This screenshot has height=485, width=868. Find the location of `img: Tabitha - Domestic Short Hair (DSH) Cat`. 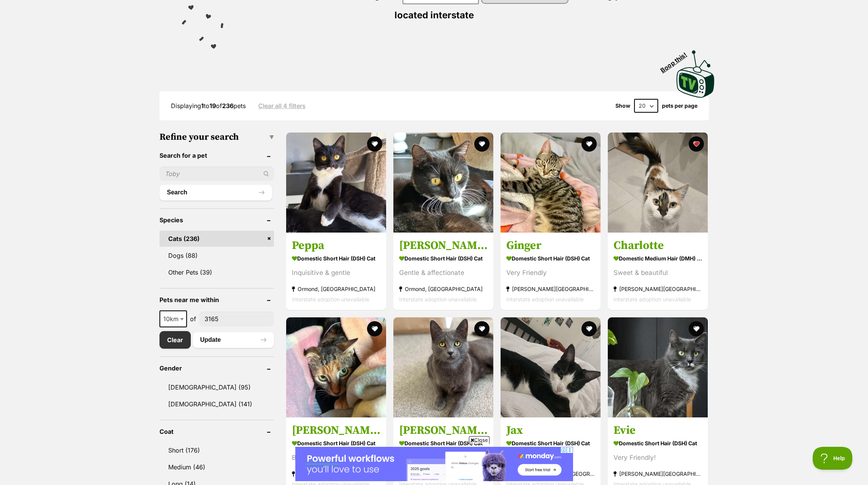

img: Tabitha - Domestic Short Hair (DSH) Cat is located at coordinates (444, 183).